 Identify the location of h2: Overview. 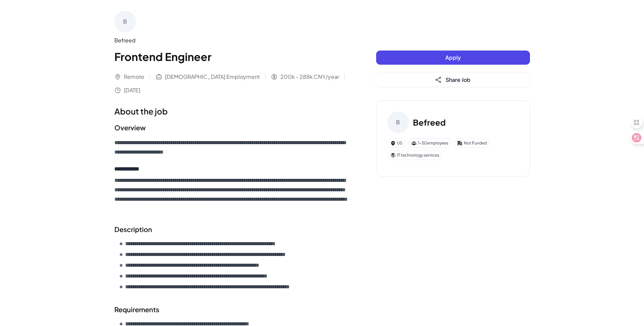
(232, 128).